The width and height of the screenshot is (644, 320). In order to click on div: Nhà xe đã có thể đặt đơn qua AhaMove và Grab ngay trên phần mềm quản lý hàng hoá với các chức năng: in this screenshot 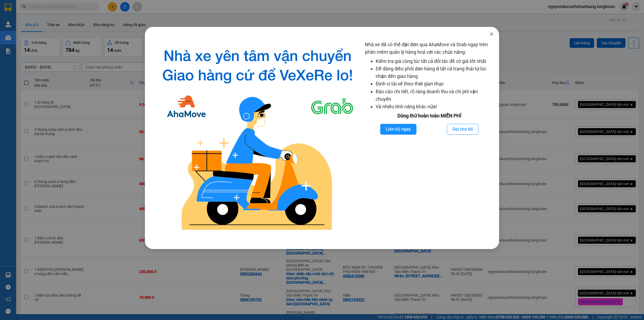, I will do `click(429, 138)`.